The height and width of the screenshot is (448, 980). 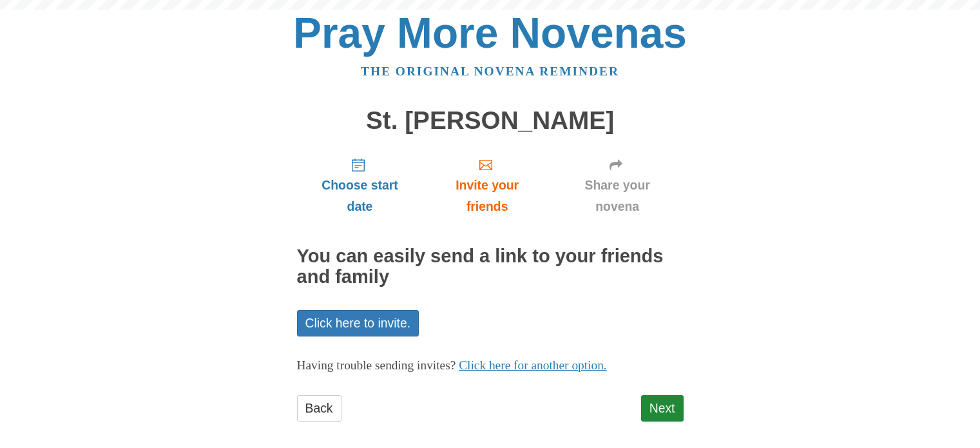 What do you see at coordinates (360, 196) in the screenshot?
I see `span: Choose start date` at bounding box center [360, 196].